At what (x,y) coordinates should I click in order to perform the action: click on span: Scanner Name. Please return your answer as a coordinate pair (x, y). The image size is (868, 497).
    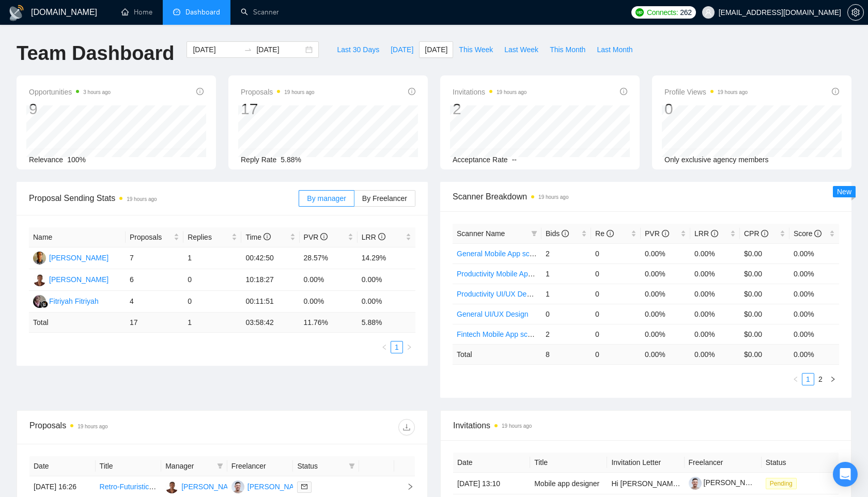
    Looking at the image, I should click on (480, 234).